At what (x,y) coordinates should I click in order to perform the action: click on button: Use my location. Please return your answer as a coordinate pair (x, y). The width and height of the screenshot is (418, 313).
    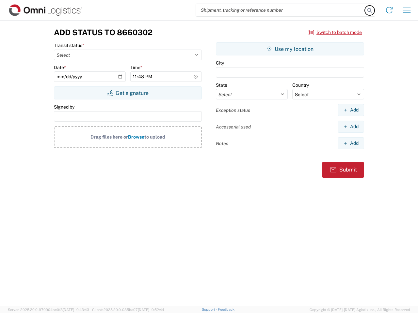
    Looking at the image, I should click on (290, 49).